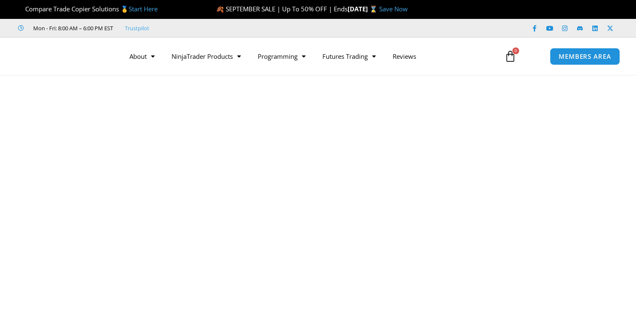 The image size is (636, 310). What do you see at coordinates (137, 28) in the screenshot?
I see `a: Trustpilot` at bounding box center [137, 28].